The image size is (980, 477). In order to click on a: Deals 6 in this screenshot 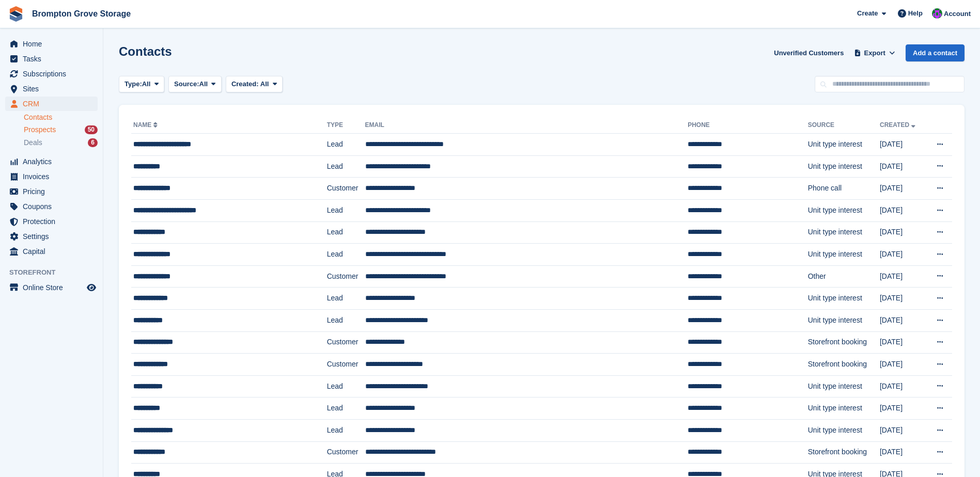, I will do `click(60, 143)`.